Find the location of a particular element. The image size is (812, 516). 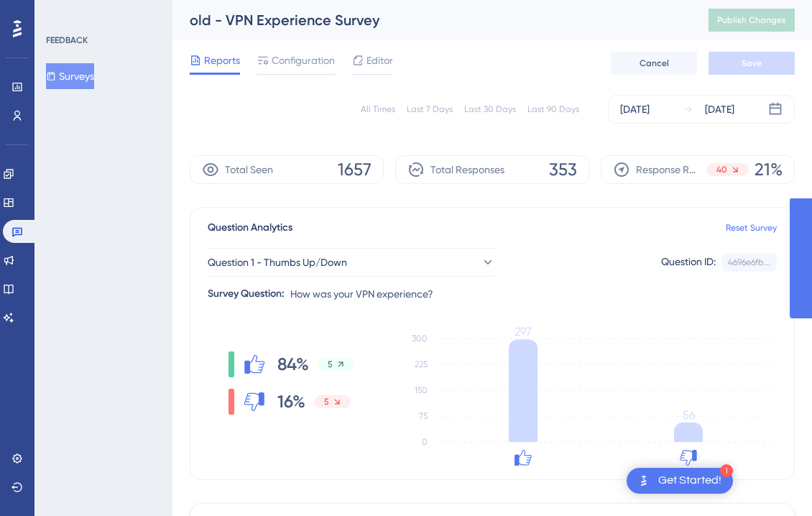

tspan: 150 is located at coordinates (421, 391).